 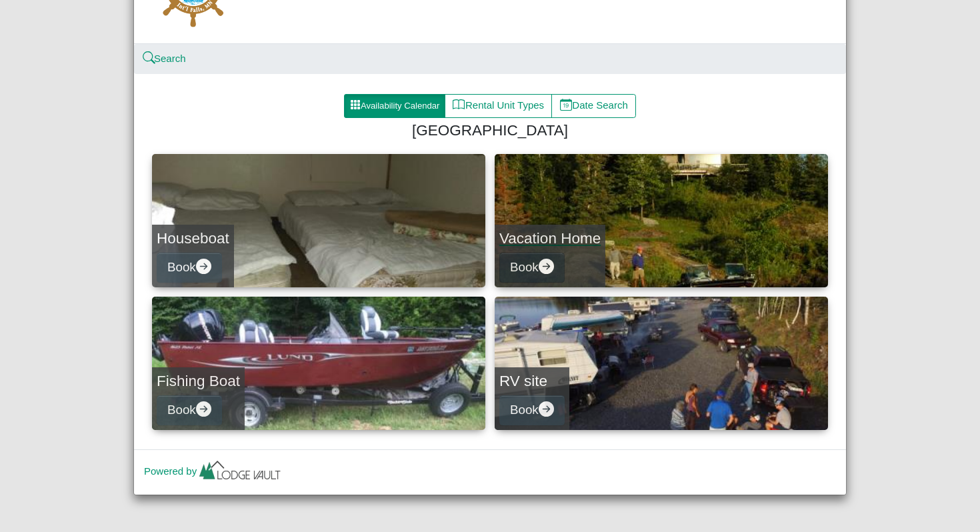 What do you see at coordinates (566, 105) in the screenshot?
I see `svg: calendar date` at bounding box center [566, 105].